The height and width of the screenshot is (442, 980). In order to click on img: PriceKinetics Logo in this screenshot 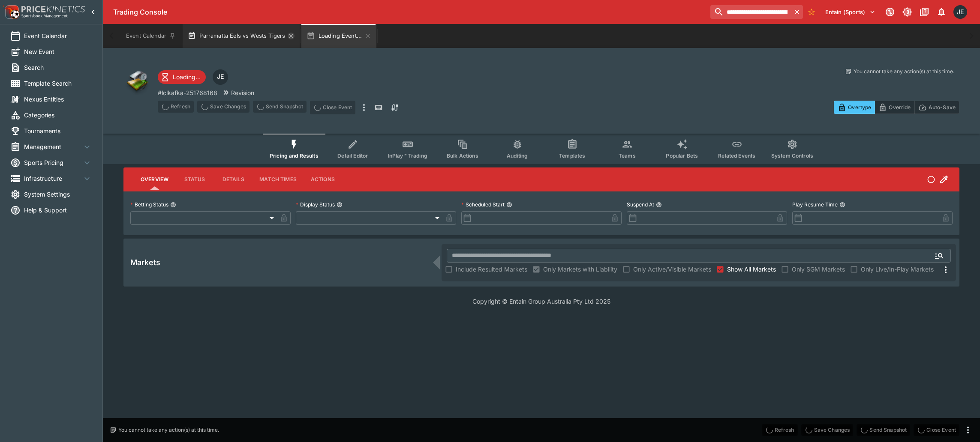, I will do `click(11, 12)`.